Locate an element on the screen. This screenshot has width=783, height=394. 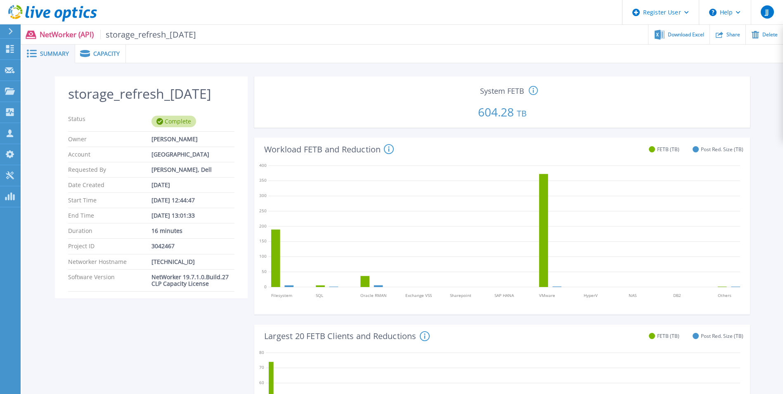
h4: Workload FETB and Reduction is located at coordinates (329, 149).